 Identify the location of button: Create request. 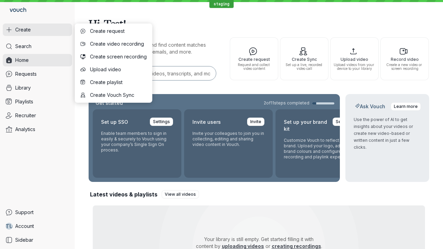
(114, 31).